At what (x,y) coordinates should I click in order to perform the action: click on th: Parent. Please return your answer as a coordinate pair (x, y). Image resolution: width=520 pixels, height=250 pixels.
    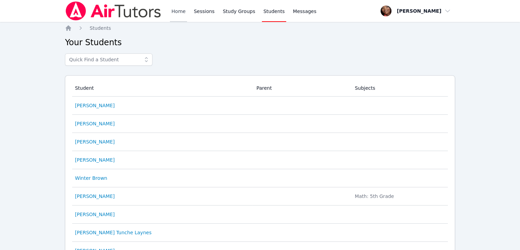
    Looking at the image, I should click on (302, 88).